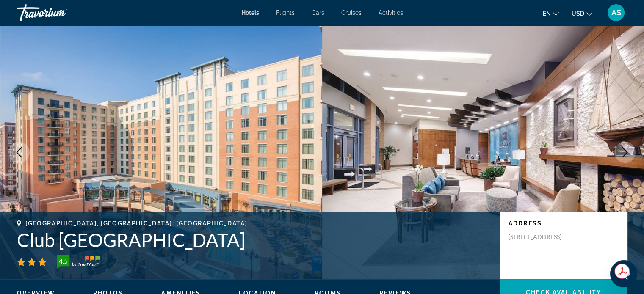  What do you see at coordinates (390, 13) in the screenshot?
I see `a: Activities` at bounding box center [390, 13].